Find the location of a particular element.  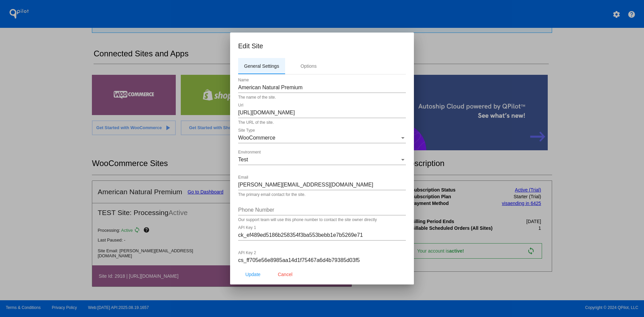

input: Email is located at coordinates (322, 185).